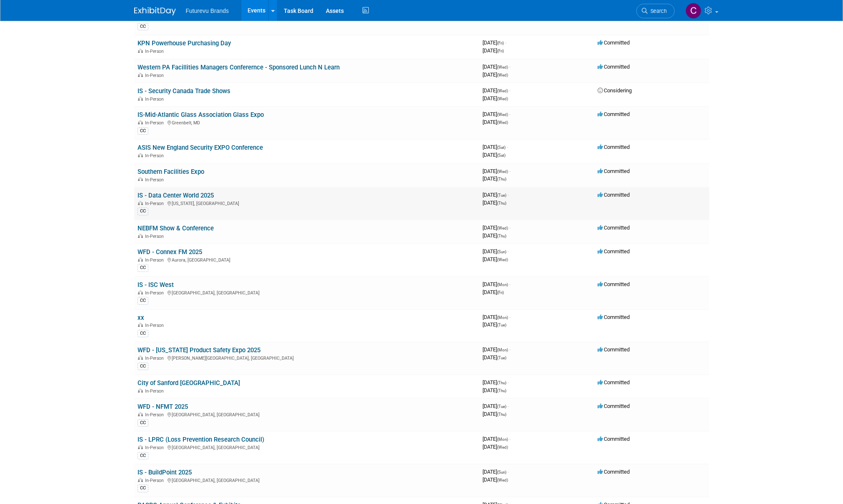 The image size is (843, 504). What do you see at coordinates (141, 317) in the screenshot?
I see `a: xx` at bounding box center [141, 317].